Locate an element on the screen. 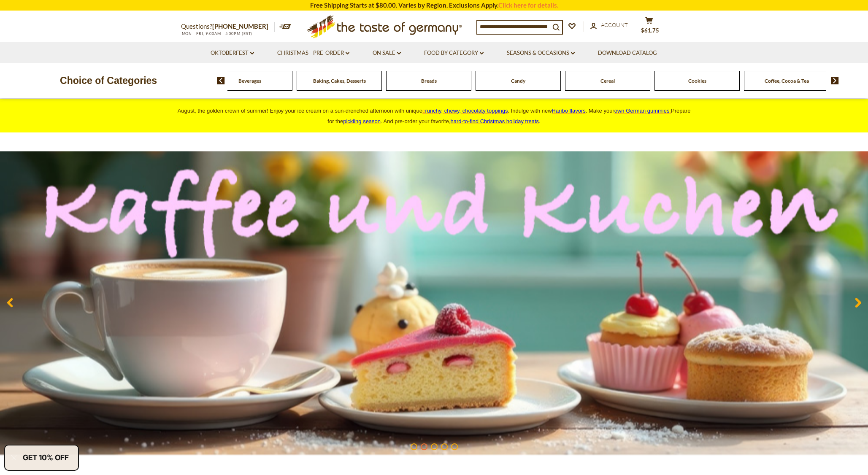 The width and height of the screenshot is (868, 475). a: On Sale is located at coordinates (387, 53).